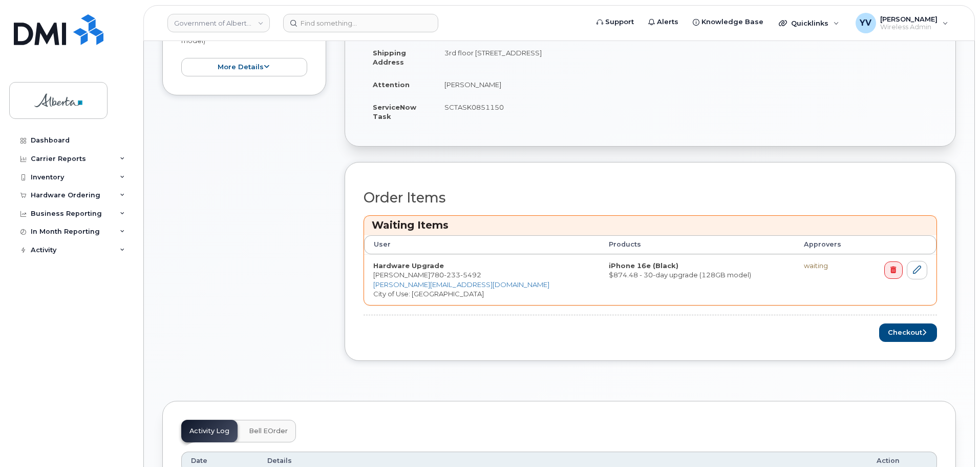 This screenshot has width=980, height=467. I want to click on span: Details, so click(279, 461).